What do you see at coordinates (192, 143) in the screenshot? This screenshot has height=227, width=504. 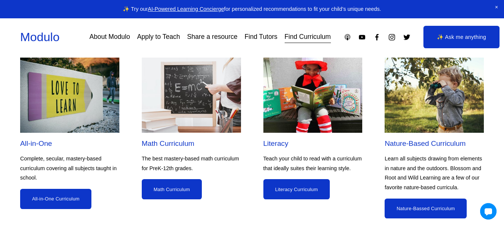 I see `h2: Math Curriculum` at bounding box center [192, 143].